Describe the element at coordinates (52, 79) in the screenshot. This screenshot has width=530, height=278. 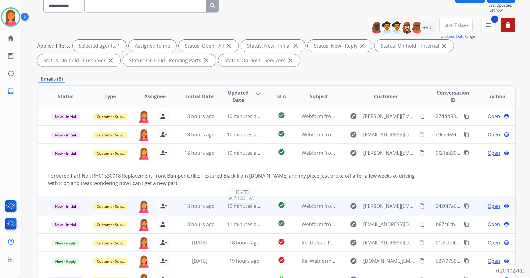
I see `p: Emails (8)` at that location.